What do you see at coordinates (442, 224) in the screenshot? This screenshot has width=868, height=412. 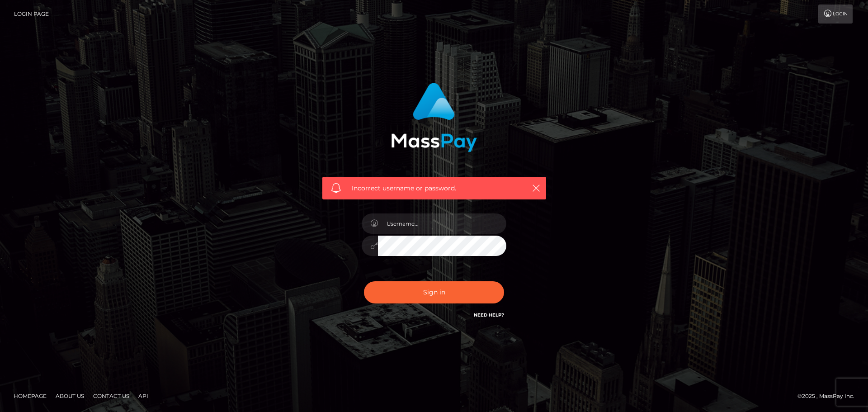 I see `input: Username...` at bounding box center [442, 224].